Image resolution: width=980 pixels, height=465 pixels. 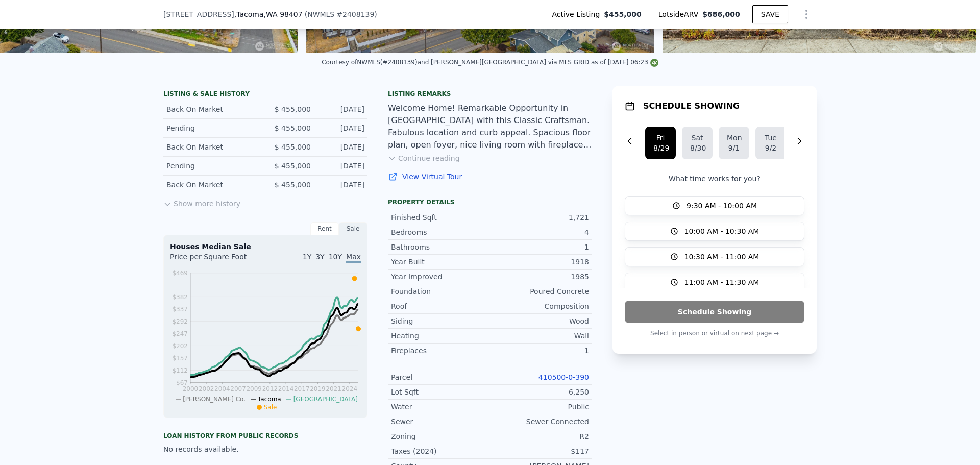 What do you see at coordinates (540, 217) in the screenshot?
I see `div: 1,721` at bounding box center [540, 217].